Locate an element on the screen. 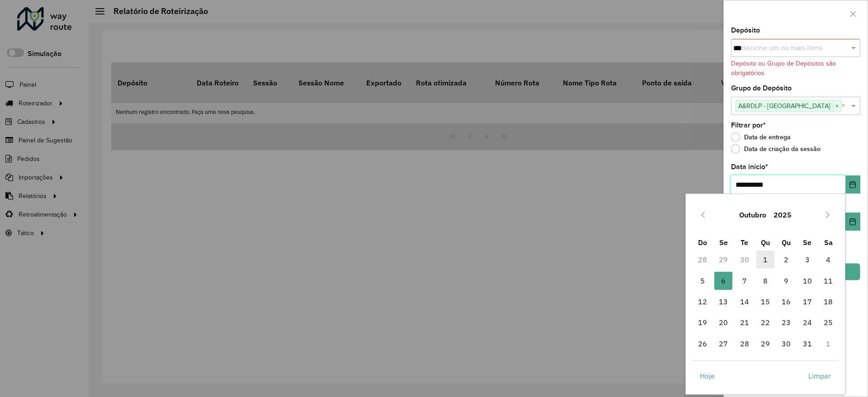  span: Hoje is located at coordinates (707, 376).